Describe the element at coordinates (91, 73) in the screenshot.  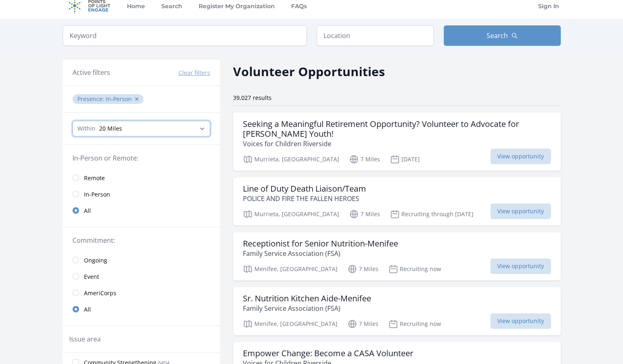
I see `h3: Active filters` at that location.